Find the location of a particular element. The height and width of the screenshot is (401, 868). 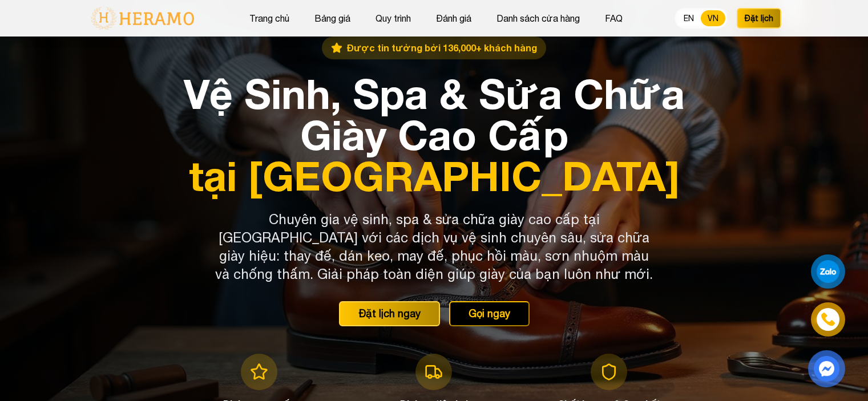

span: Được tin tưởng bởi 136,000+ khách hàng is located at coordinates (442, 48).